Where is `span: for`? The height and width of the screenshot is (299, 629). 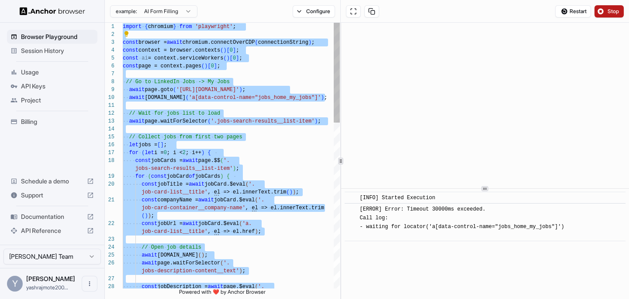
span: for is located at coordinates (134, 153).